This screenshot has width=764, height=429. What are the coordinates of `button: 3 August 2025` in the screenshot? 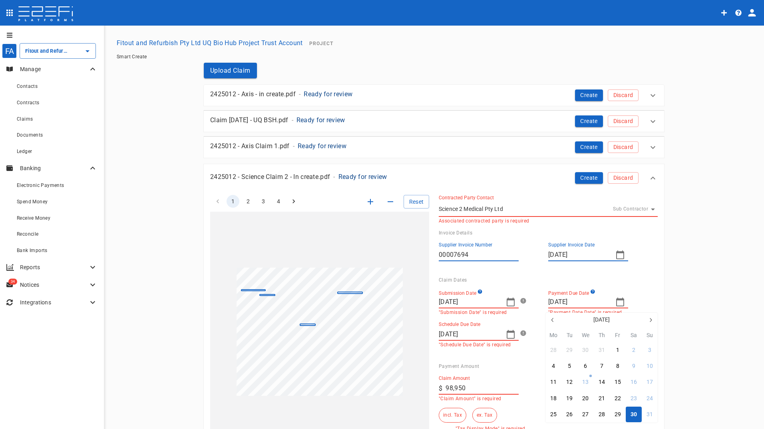 It's located at (649, 350).